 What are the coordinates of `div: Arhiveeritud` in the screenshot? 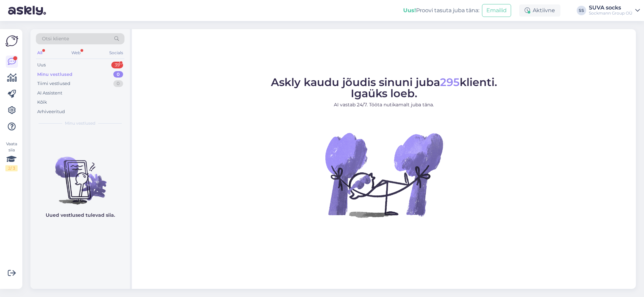 It's located at (51, 112).